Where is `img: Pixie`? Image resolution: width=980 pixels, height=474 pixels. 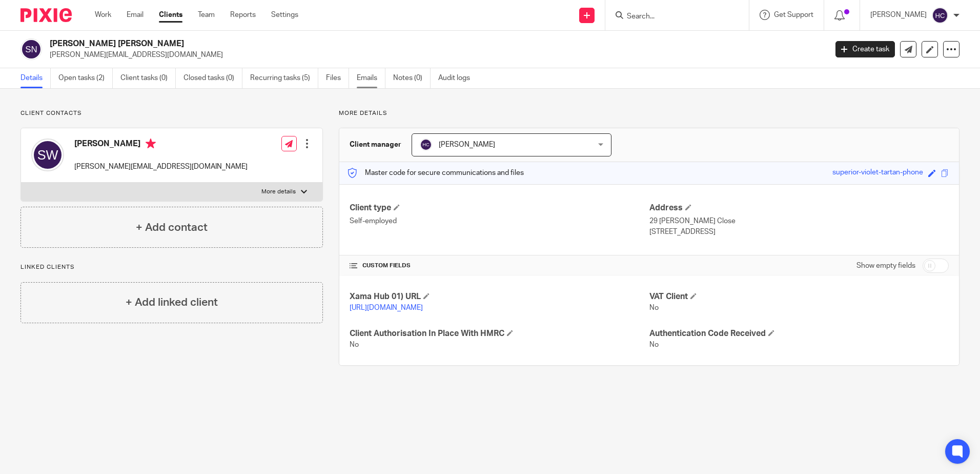
img: Pixie is located at coordinates (46, 15).